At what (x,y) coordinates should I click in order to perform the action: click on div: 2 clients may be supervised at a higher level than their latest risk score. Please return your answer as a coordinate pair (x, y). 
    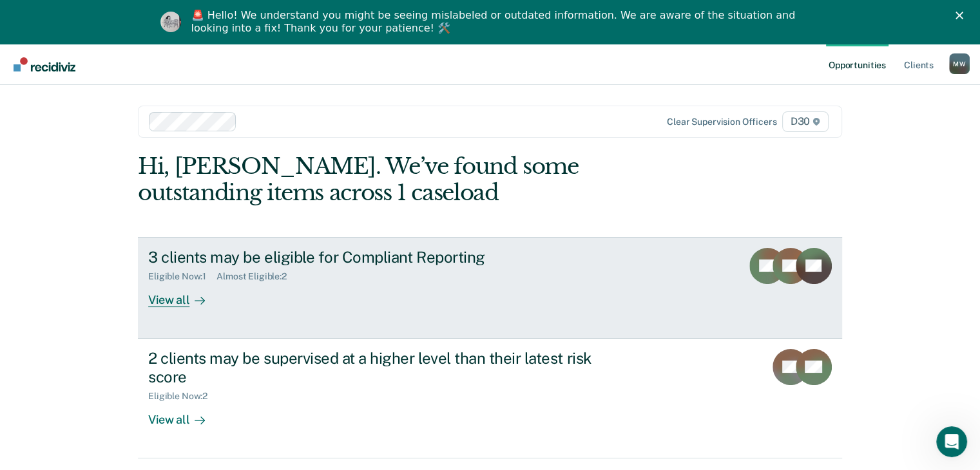
    Looking at the image, I should click on (374, 368).